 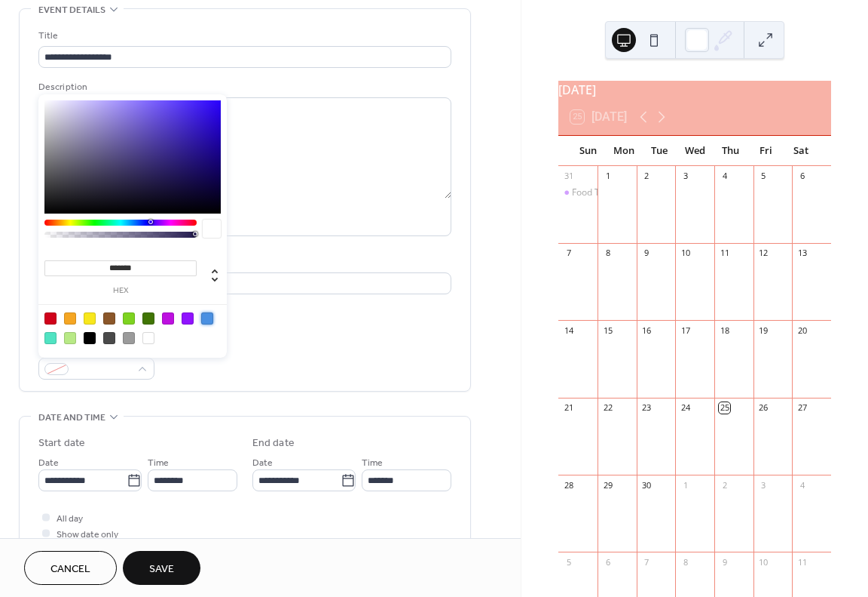 I want to click on div: #9013FE, so click(x=188, y=319).